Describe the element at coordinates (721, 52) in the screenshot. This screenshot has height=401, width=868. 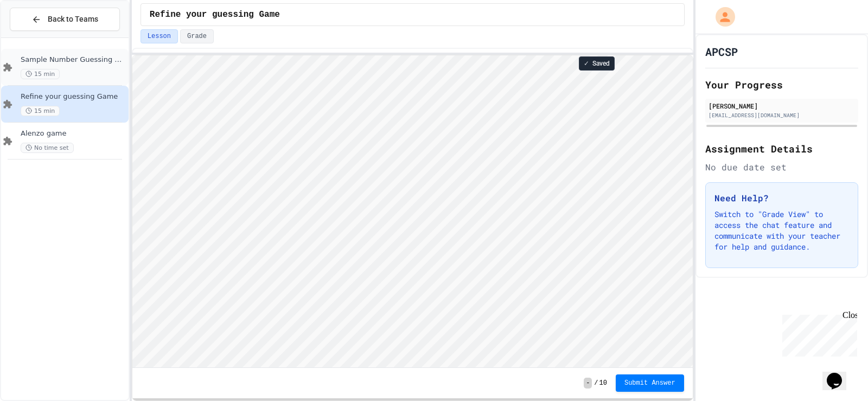
I see `h1: APCSP` at that location.